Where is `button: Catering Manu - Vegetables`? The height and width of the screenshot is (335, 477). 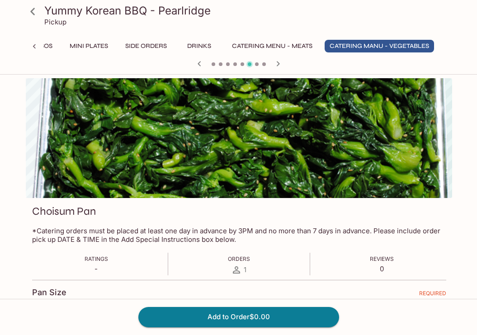 button: Catering Manu - Vegetables is located at coordinates (380, 46).